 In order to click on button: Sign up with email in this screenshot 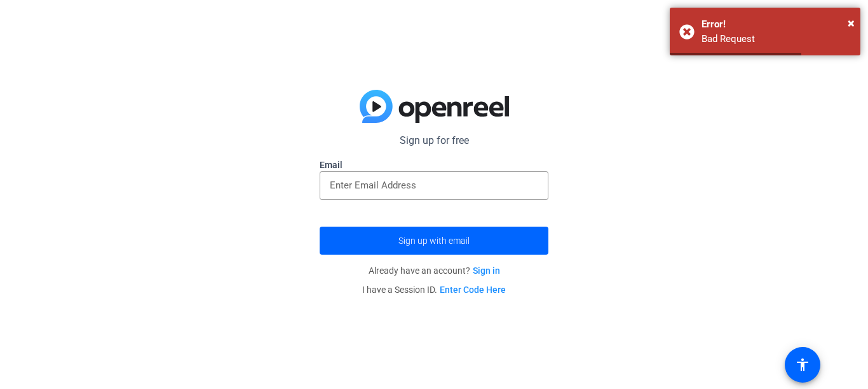, I will do `click(434, 240)`.